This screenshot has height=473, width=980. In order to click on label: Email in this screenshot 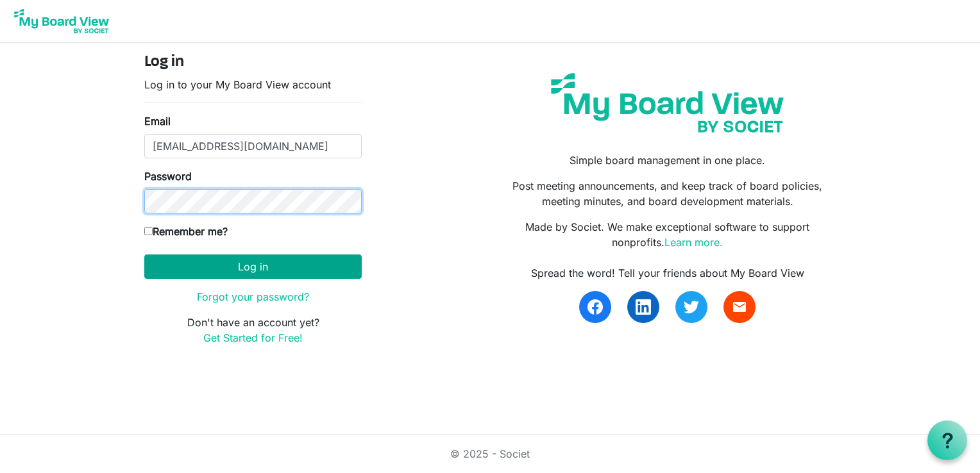, I will do `click(157, 121)`.